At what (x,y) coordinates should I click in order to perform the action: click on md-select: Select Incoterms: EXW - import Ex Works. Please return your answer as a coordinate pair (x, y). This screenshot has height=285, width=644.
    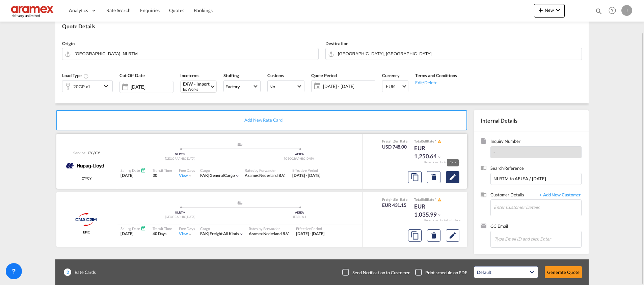
    Looking at the image, I should click on (198, 87).